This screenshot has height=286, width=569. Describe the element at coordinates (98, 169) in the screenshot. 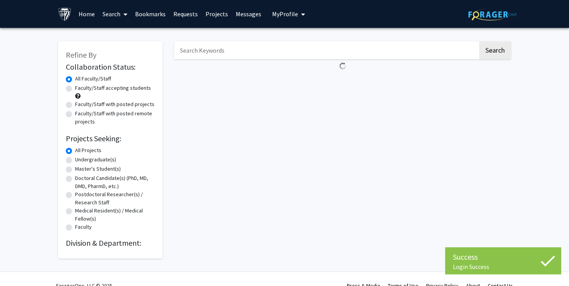

I see `label: Master's Student(s)` at that location.